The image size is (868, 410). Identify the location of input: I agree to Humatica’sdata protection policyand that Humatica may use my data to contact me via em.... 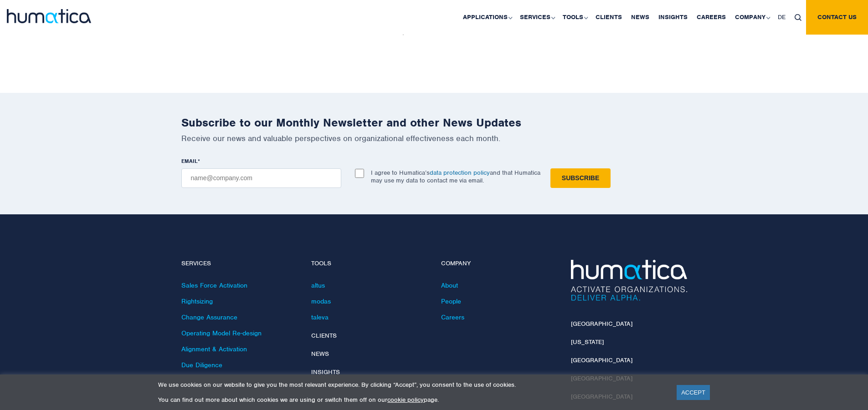
(359, 173).